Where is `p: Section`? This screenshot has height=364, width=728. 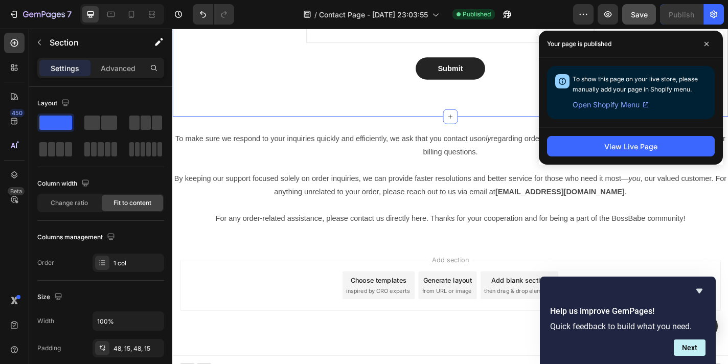 p: Section is located at coordinates (92, 42).